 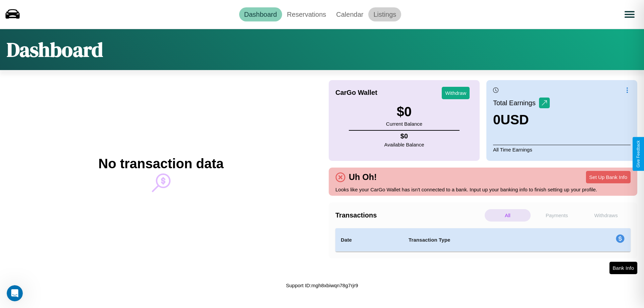 What do you see at coordinates (322, 286) in the screenshot?
I see `p: Support ID: mgh8xbiwqn78g7rjr9` at bounding box center [322, 286].